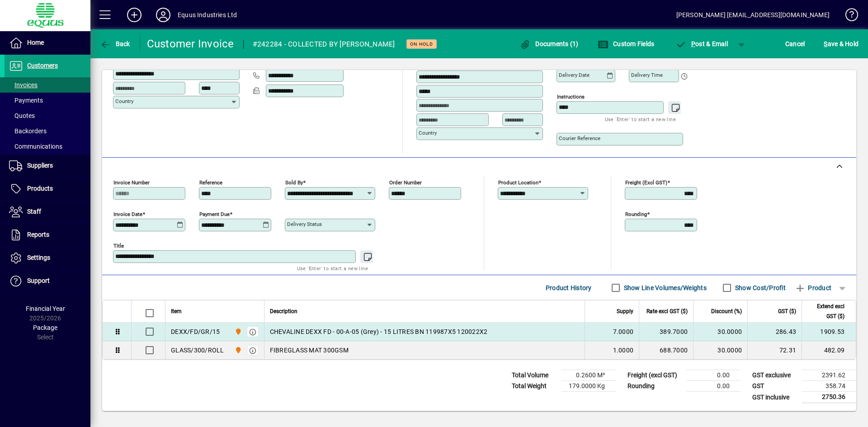  Describe the element at coordinates (23, 85) in the screenshot. I see `span: Invoices` at that location.